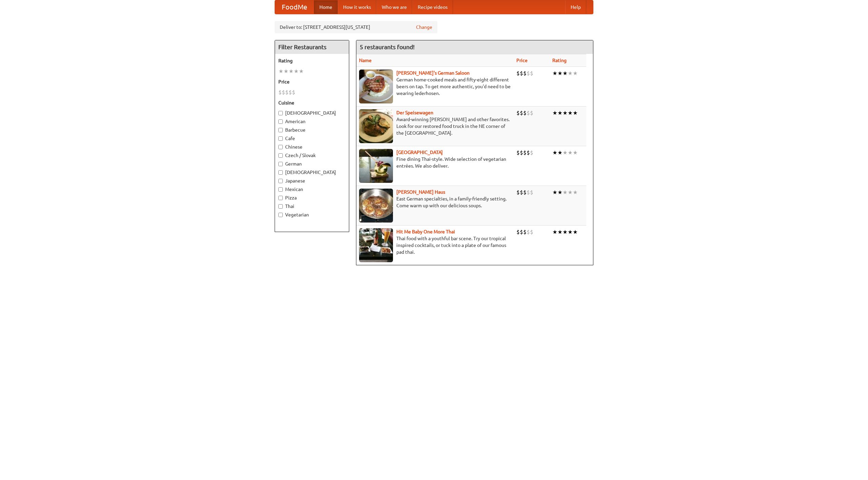 This screenshot has width=868, height=480. What do you see at coordinates (312, 103) in the screenshot?
I see `h5: Cuisine` at bounding box center [312, 103].